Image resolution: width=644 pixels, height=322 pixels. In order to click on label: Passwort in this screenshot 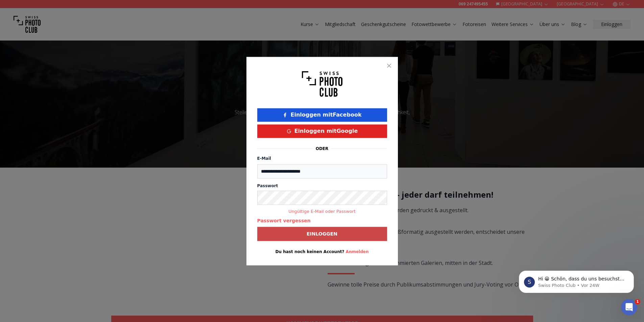, I will do `click(322, 186)`.